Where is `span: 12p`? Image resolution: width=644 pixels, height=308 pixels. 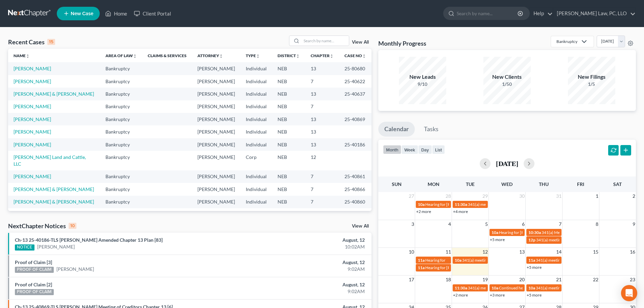 span: 12p is located at coordinates (532, 240).